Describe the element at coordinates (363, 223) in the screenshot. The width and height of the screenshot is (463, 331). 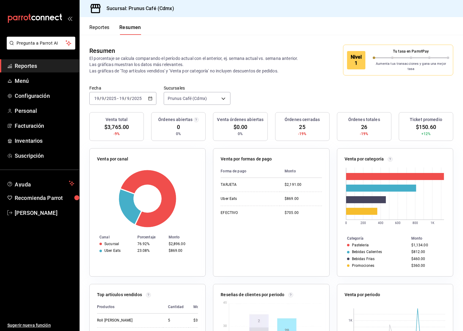
I see `text: 200` at that location.